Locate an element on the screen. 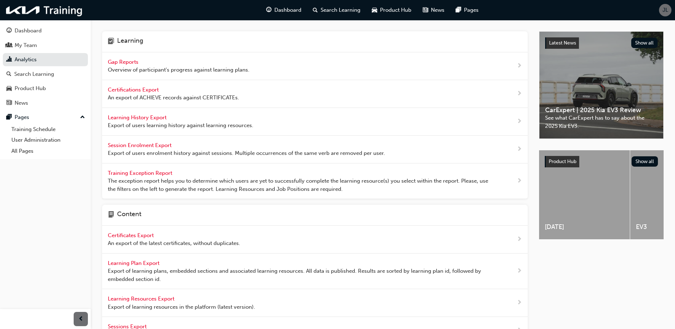 The width and height of the screenshot is (675, 329). div: Product Hub is located at coordinates (30, 88).